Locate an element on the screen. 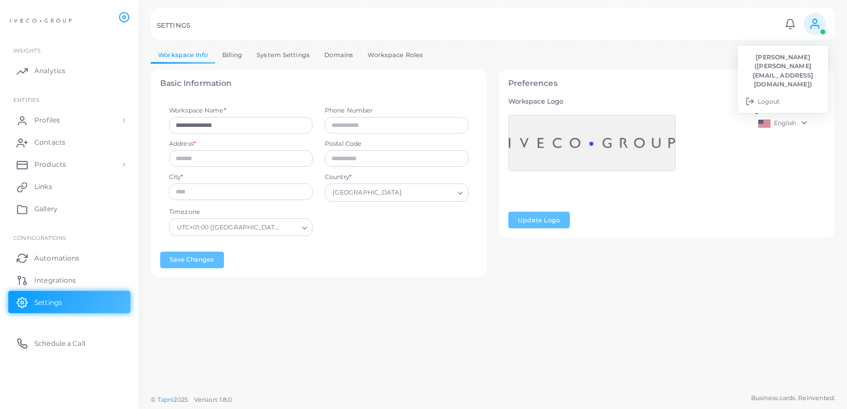 Image resolution: width=847 pixels, height=409 pixels. span: Contacts is located at coordinates (50, 142).